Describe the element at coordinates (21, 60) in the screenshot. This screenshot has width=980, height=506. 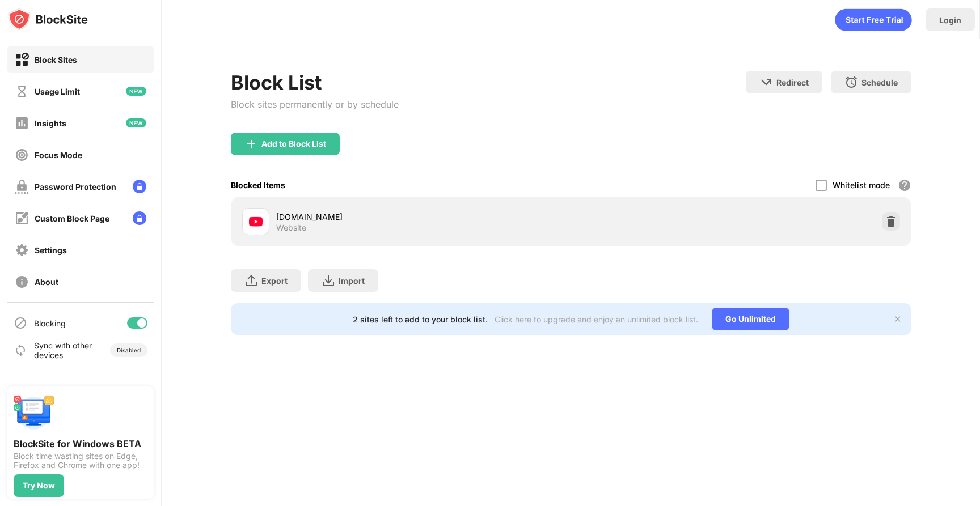
I see `img: block-on.svg` at that location.